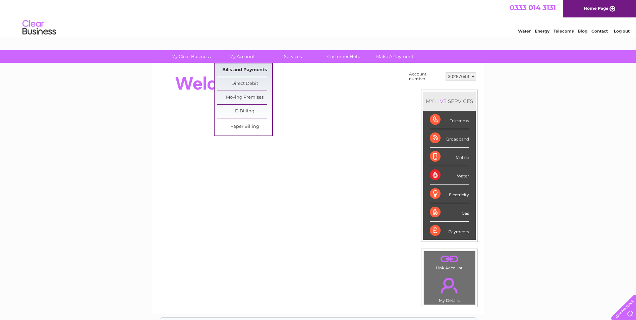 Image resolution: width=636 pixels, height=320 pixels. Describe the element at coordinates (449, 157) in the screenshot. I see `div: Mobile` at that location.